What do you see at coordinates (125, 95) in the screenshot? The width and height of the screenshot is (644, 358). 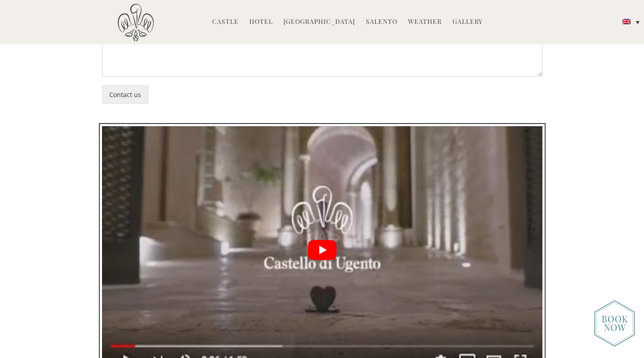 I see `button: Contact us` at bounding box center [125, 95].